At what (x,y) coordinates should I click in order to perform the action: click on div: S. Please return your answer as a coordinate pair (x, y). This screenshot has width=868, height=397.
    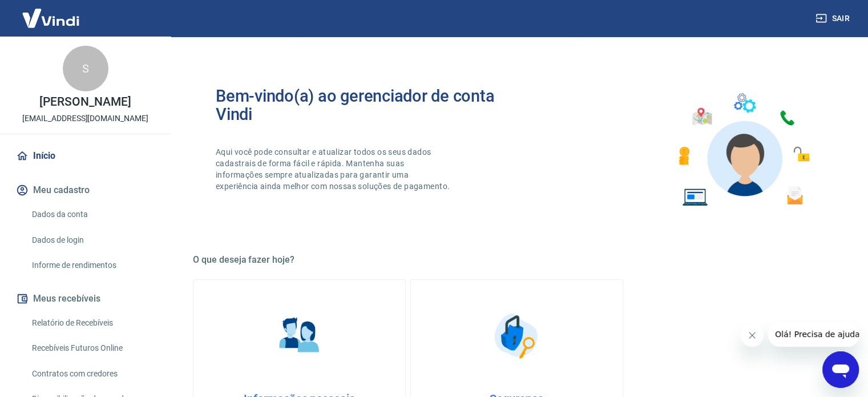
    Looking at the image, I should click on (85, 69).